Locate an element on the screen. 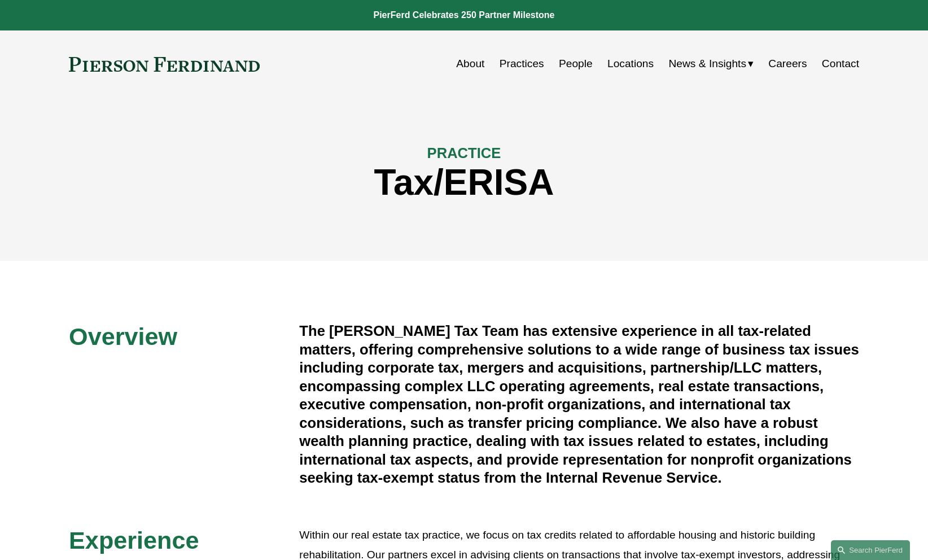 Image resolution: width=928 pixels, height=560 pixels. a: About is located at coordinates (470, 64).